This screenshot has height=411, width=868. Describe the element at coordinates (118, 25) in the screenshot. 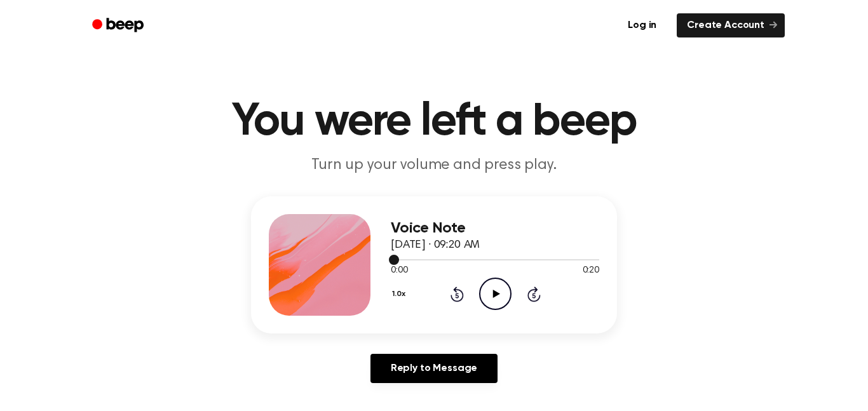

I see `a: Beep` at that location.